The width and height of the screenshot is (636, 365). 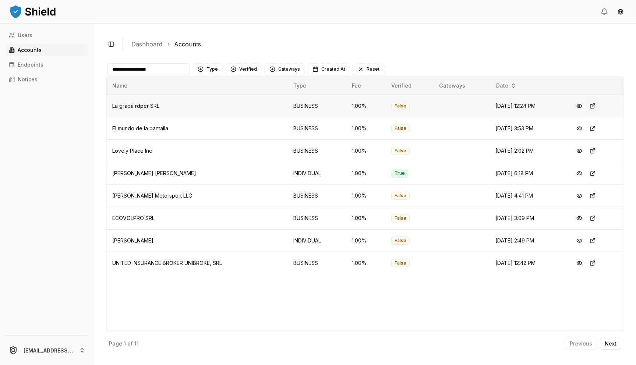 I want to click on nav: breadcrumb, so click(x=375, y=44).